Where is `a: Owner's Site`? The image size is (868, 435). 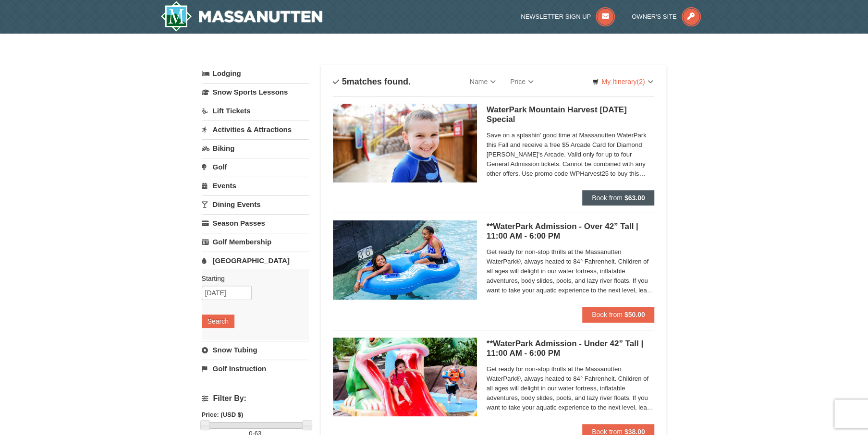 a: Owner's Site is located at coordinates (666, 16).